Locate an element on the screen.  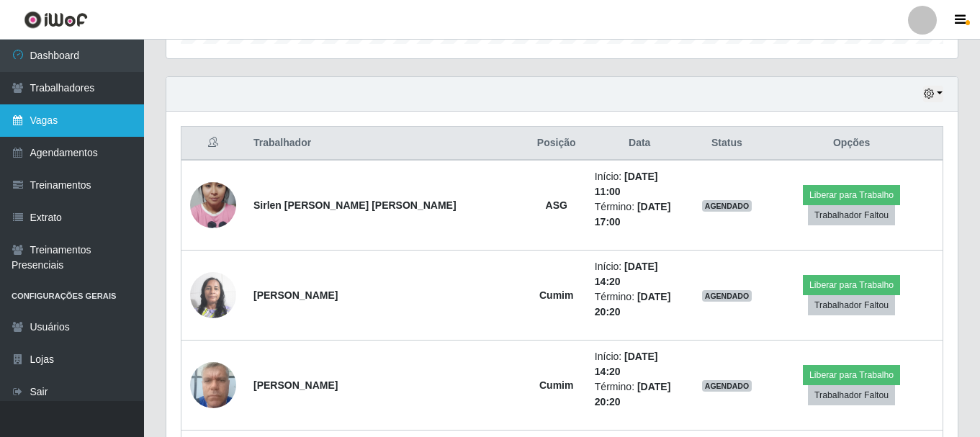
th: Opções is located at coordinates (851, 143).